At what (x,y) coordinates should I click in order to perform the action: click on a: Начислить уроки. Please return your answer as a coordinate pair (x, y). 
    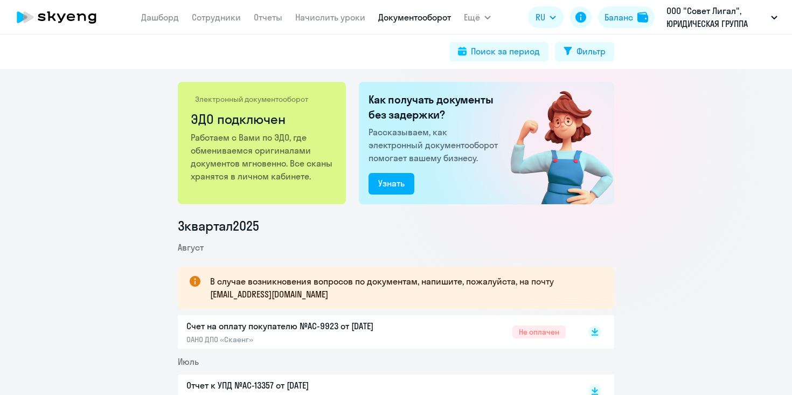
    Looking at the image, I should click on (330, 17).